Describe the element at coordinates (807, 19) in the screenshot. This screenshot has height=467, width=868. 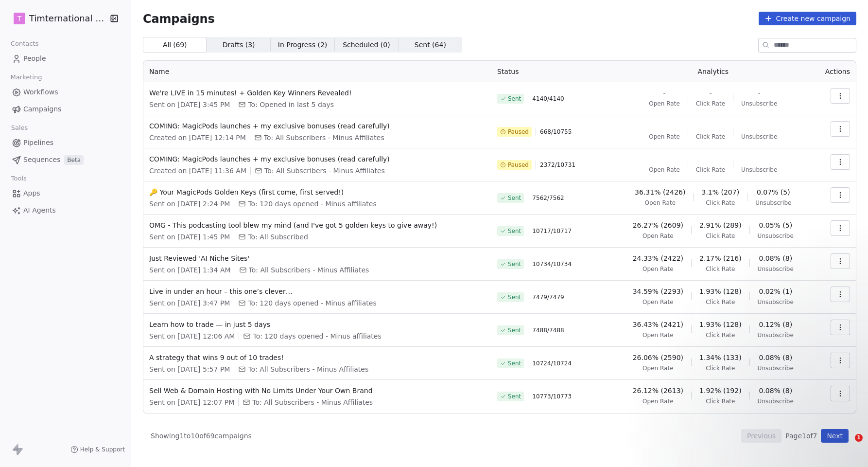
I see `button: Create new campaign` at that location.